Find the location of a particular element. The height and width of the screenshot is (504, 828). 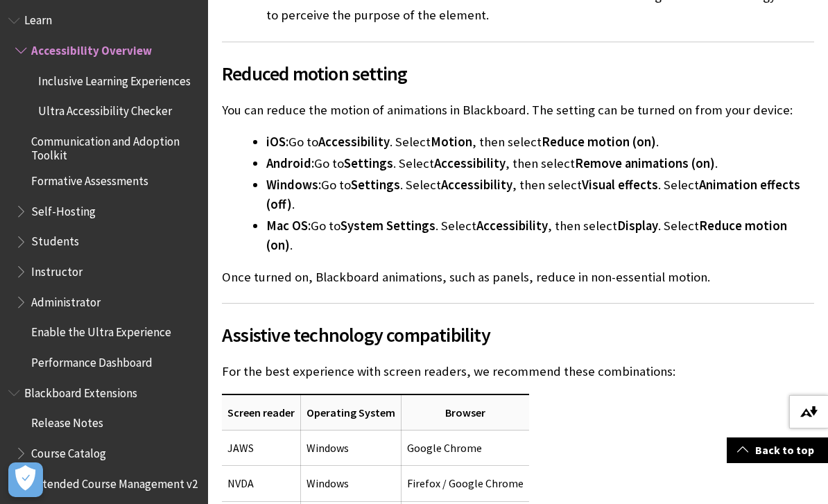

span: Course Catalog is located at coordinates (69, 450).